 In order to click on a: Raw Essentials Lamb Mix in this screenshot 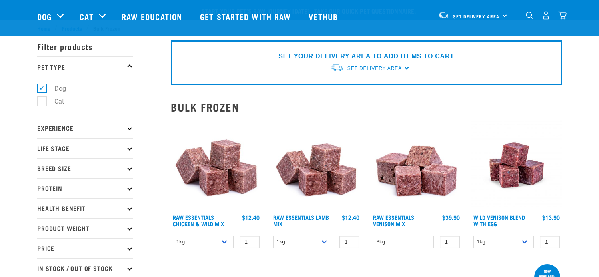, I will do `click(301, 220)`.